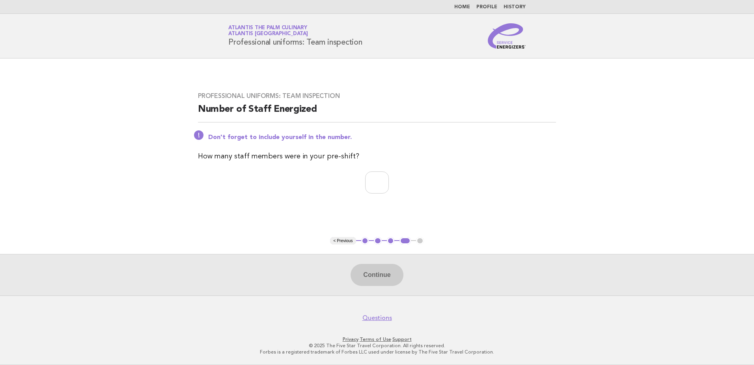 This screenshot has height=365, width=754. Describe the element at coordinates (515, 7) in the screenshot. I see `a: History` at that location.